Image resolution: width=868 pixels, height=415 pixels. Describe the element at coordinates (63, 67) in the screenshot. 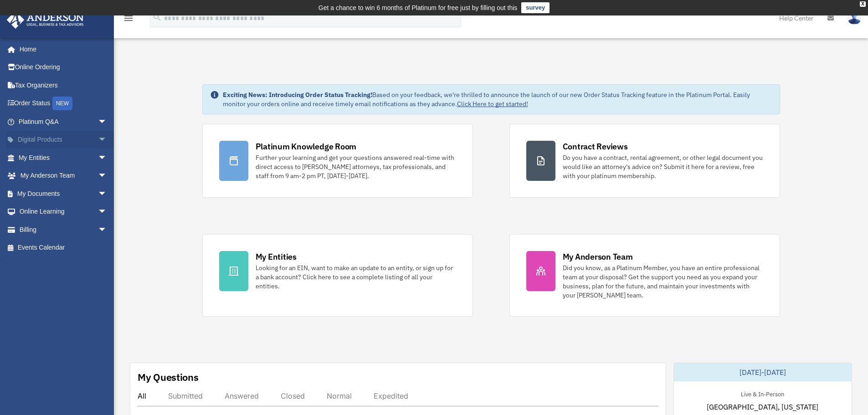

I see `a: Online Ordering` at that location.